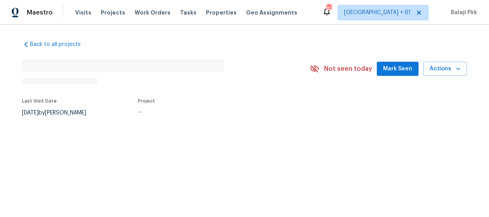 The width and height of the screenshot is (489, 217). Describe the element at coordinates (445, 69) in the screenshot. I see `span: Actions` at that location.